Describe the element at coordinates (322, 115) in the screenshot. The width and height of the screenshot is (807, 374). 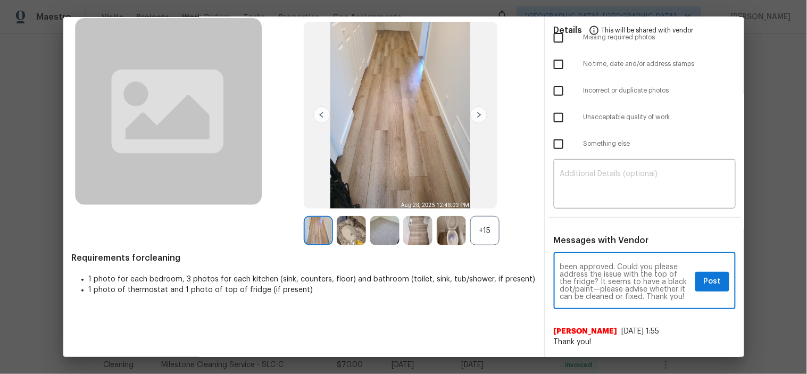
I see `img: left-chevron-button-url` at that location.